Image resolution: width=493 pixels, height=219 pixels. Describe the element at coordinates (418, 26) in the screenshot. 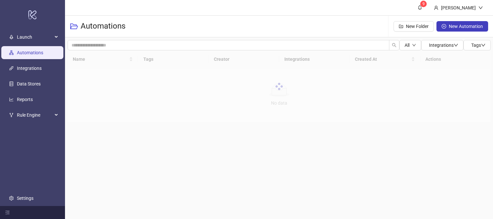

I see `span: New Folder` at that location.